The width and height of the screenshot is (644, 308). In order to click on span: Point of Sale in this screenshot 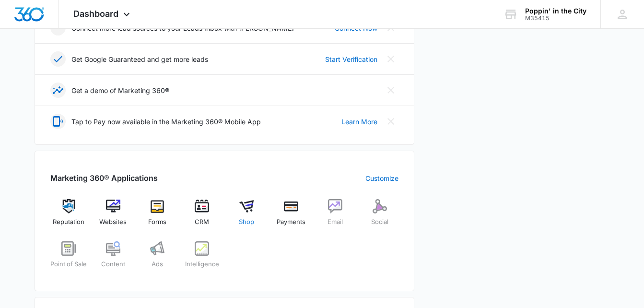, I will do `click(68, 264)`.